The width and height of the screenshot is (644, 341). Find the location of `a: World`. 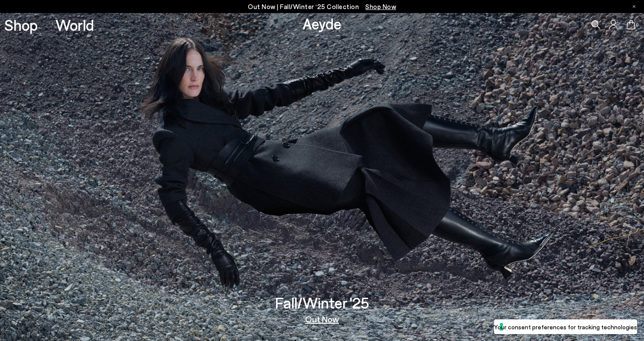

a: World is located at coordinates (74, 25).